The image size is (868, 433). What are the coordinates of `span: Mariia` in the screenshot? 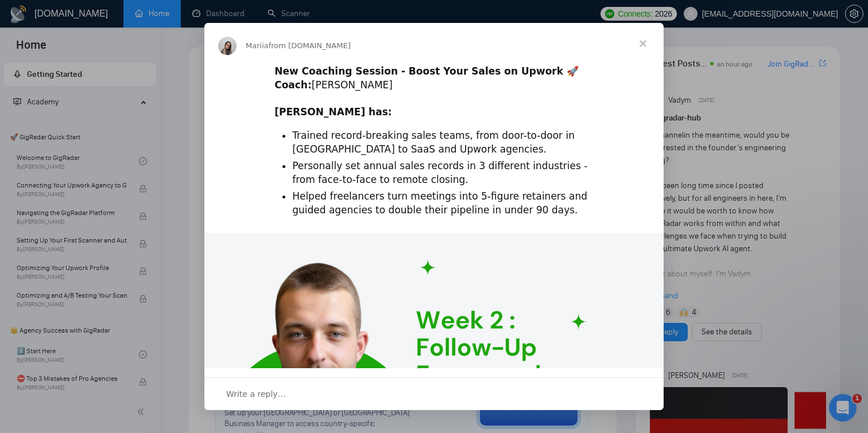 It's located at (257, 45).